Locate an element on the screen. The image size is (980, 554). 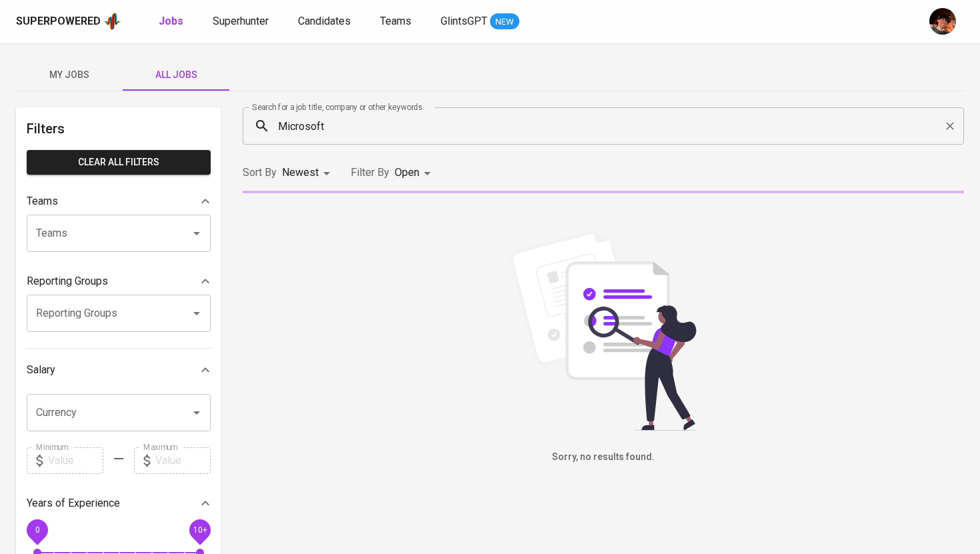
div: Superpowered is located at coordinates (58, 21).